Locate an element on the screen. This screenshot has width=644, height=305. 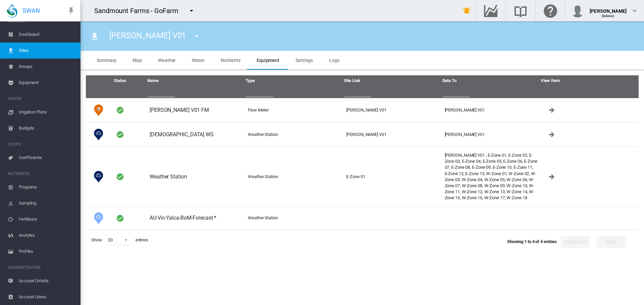
button: Click to go to equipment 40810 is located at coordinates (551, 110).